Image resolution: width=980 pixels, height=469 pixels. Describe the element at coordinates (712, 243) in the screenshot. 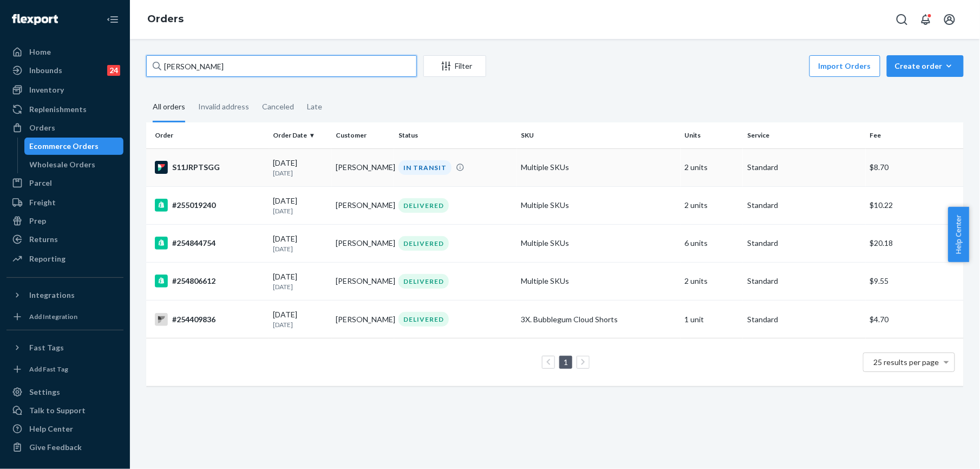

I see `td: 6 units` at that location.